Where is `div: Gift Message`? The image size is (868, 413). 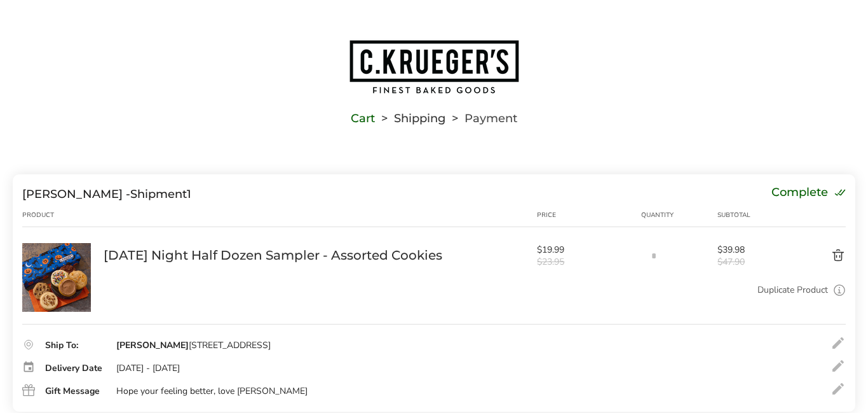
div: Gift Message is located at coordinates (74, 391).